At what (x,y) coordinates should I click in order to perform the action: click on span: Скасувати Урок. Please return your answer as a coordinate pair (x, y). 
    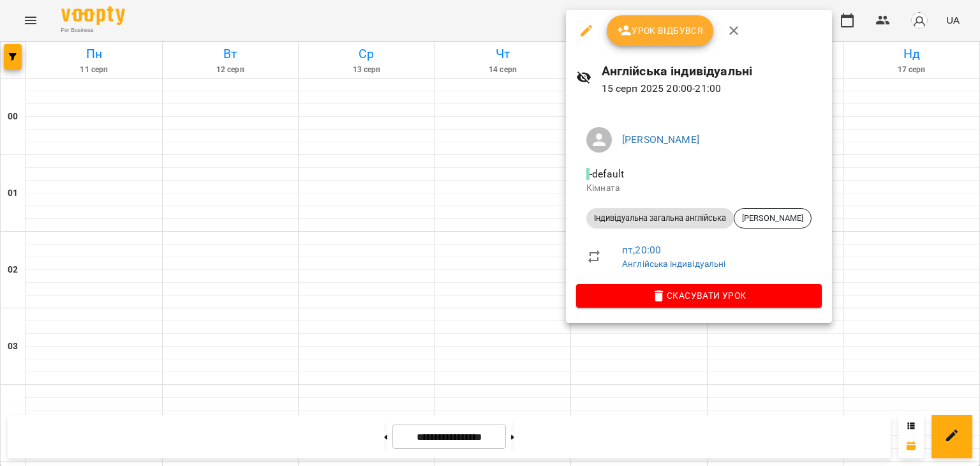
    Looking at the image, I should click on (699, 296).